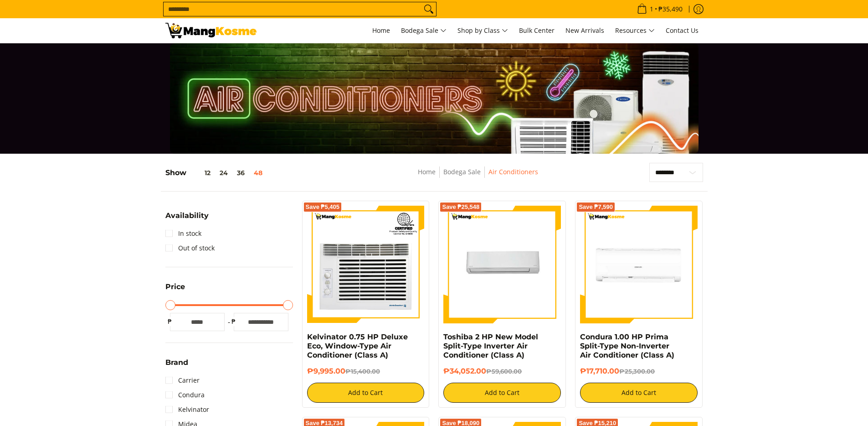  What do you see at coordinates (635, 30) in the screenshot?
I see `span: Resources` at bounding box center [635, 30].